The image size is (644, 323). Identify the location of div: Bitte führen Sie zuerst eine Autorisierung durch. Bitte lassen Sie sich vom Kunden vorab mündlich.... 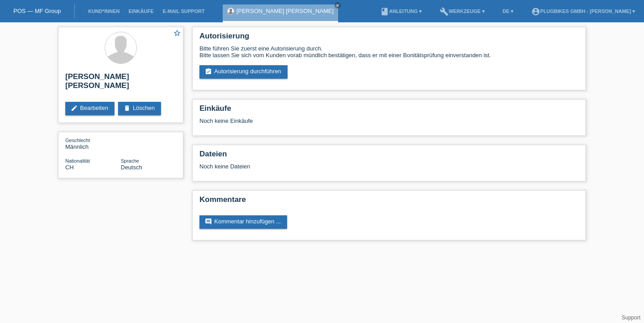
(389, 52).